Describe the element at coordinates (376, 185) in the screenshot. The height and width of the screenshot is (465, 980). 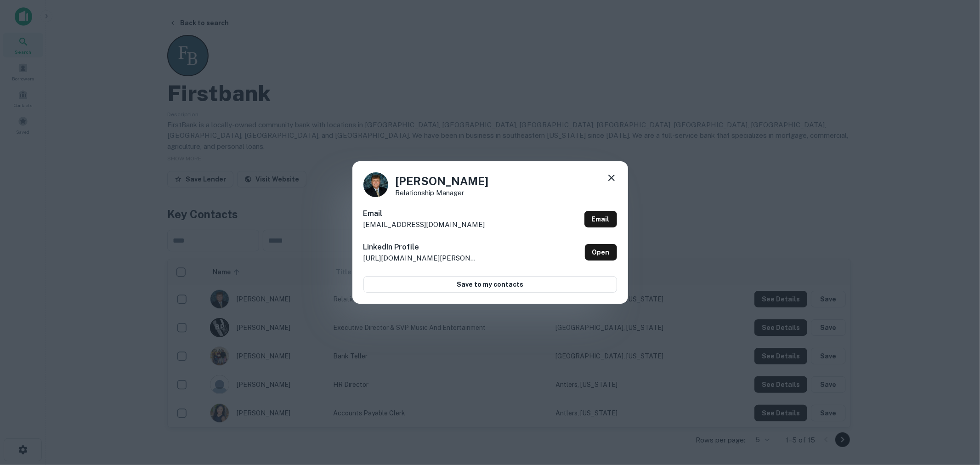
I see `img: 1516464879310` at that location.